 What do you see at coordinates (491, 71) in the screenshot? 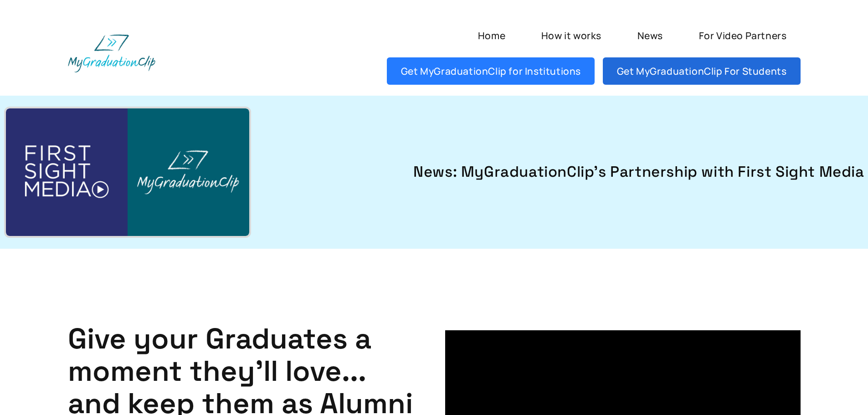
I see `a: Get MyGraduationClip for Institutions` at bounding box center [491, 71].